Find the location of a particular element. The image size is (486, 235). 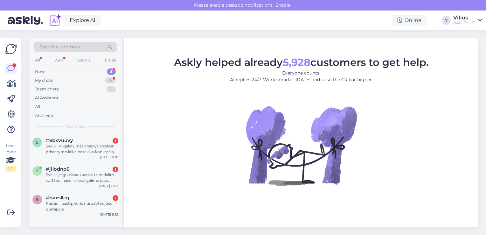

div: 3 is located at coordinates (111, 72).